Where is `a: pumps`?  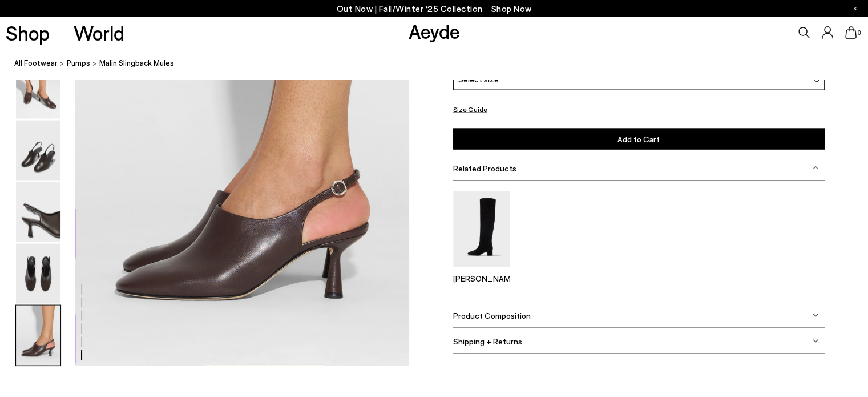 a: pumps is located at coordinates (78, 63).